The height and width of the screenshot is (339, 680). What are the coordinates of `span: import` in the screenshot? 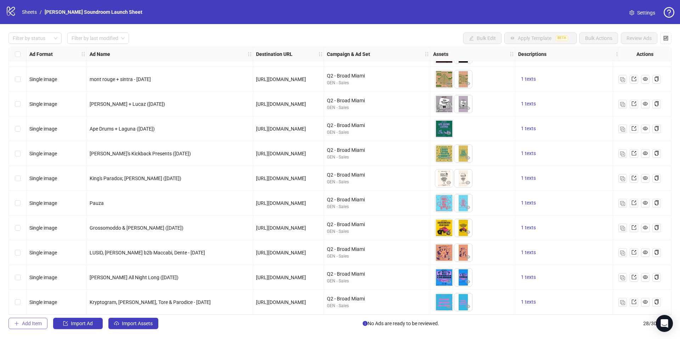 It's located at (66, 324).